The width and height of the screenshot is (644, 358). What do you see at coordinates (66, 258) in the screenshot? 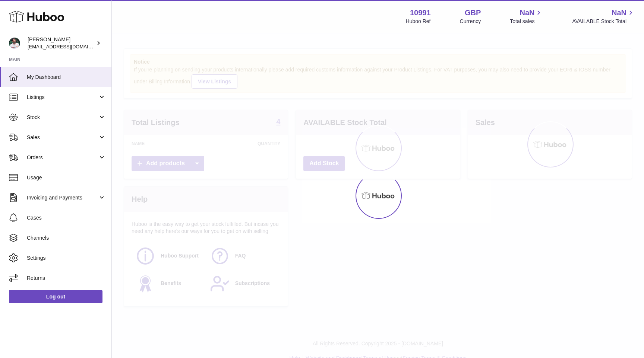
I see `span: Settings` at bounding box center [66, 258].